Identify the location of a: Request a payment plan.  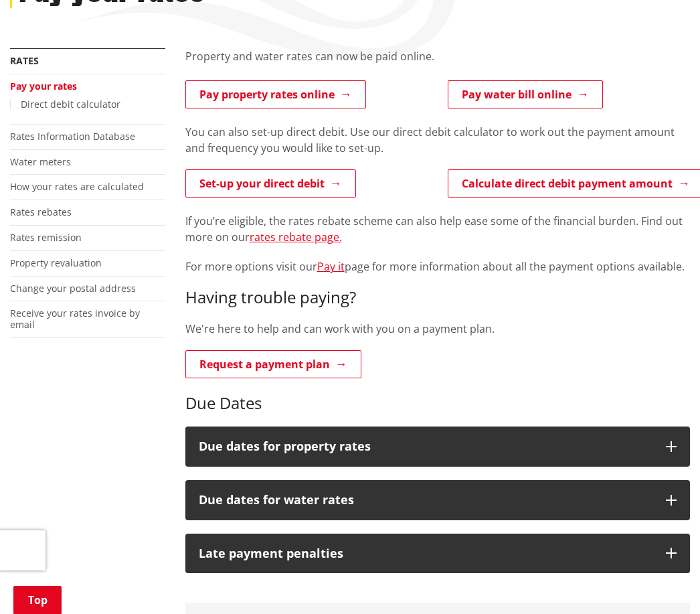
(273, 364).